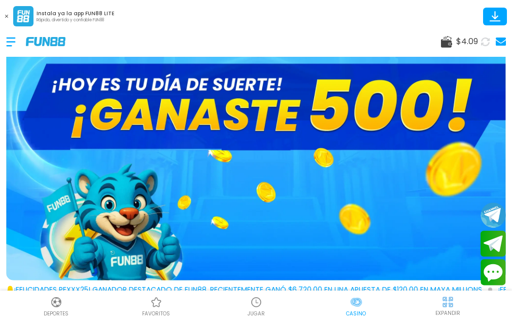 Image resolution: width=512 pixels, height=321 pixels. I want to click on p: Casino, so click(355, 313).